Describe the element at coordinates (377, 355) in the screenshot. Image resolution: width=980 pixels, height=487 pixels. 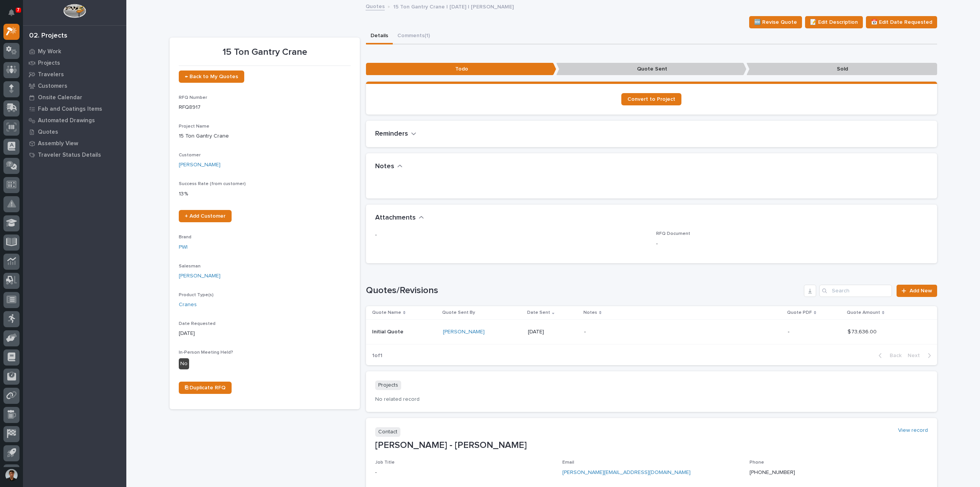
I see `p: 1 of 1` at that location.